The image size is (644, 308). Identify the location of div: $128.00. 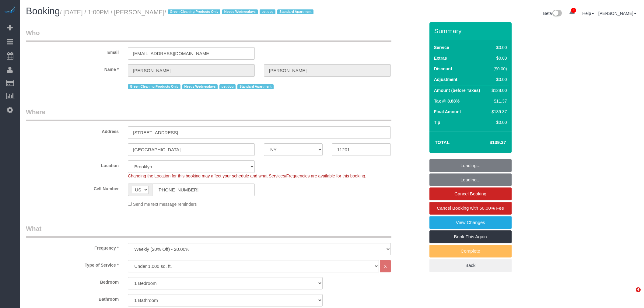
(498, 90).